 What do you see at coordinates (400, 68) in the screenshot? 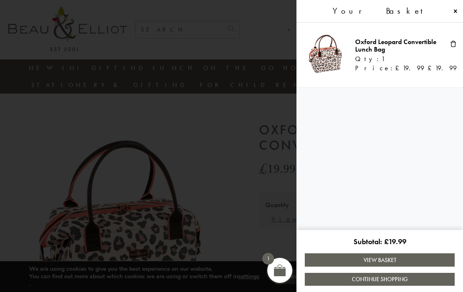
I see `div: Price:` at bounding box center [400, 68].